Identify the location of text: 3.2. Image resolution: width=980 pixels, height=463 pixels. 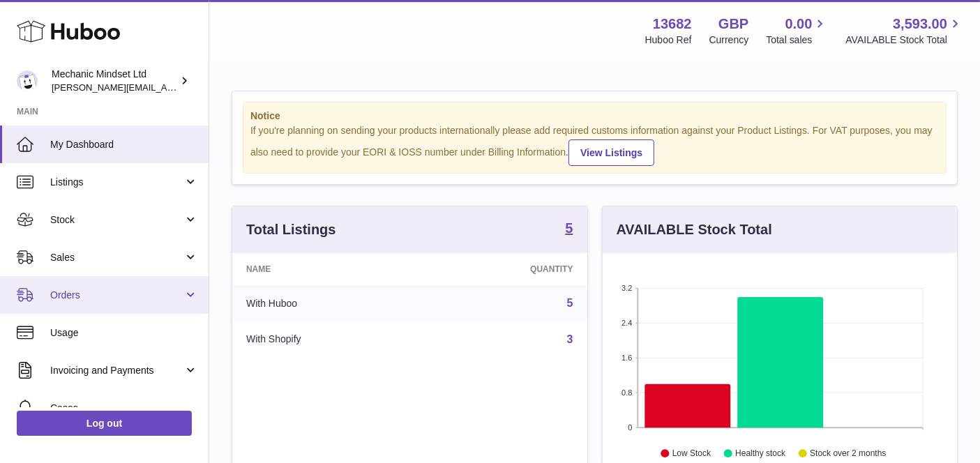
(626, 288).